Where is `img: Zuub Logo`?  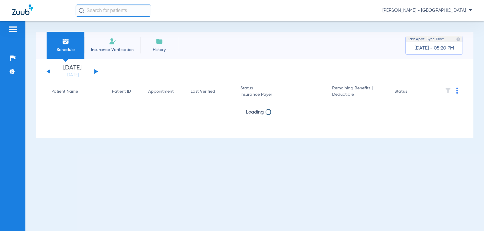
img: Zuub Logo is located at coordinates (22, 10).